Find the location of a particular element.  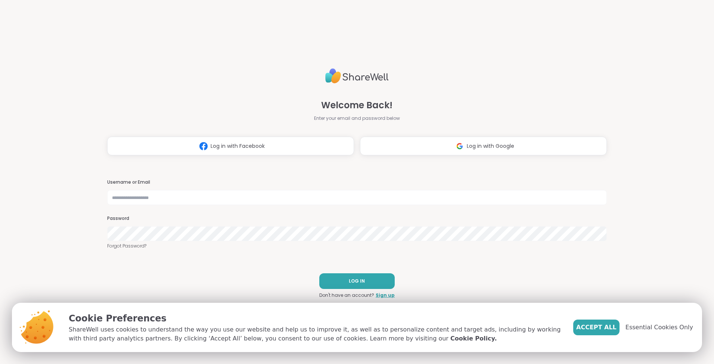

span: Accept All is located at coordinates (597, 328).